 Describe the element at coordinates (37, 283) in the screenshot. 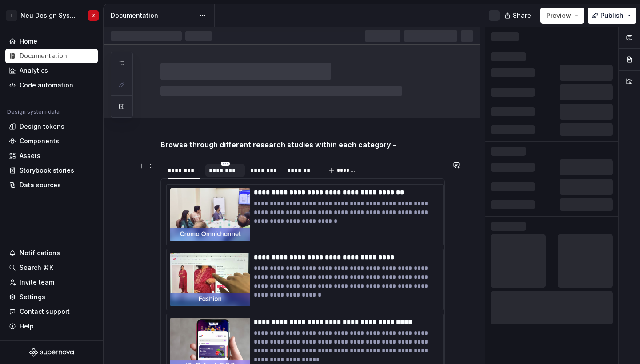

I see `div: Invite team` at that location.